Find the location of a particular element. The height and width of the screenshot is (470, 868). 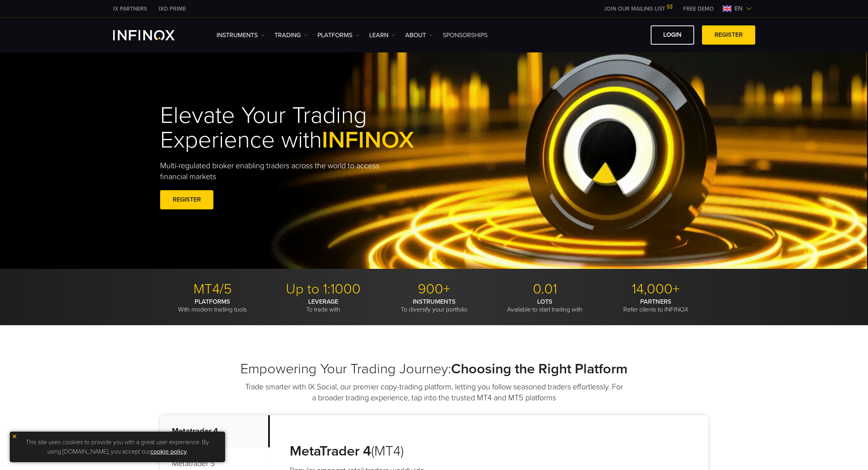

p: To diversify your portfolio is located at coordinates (434, 305).